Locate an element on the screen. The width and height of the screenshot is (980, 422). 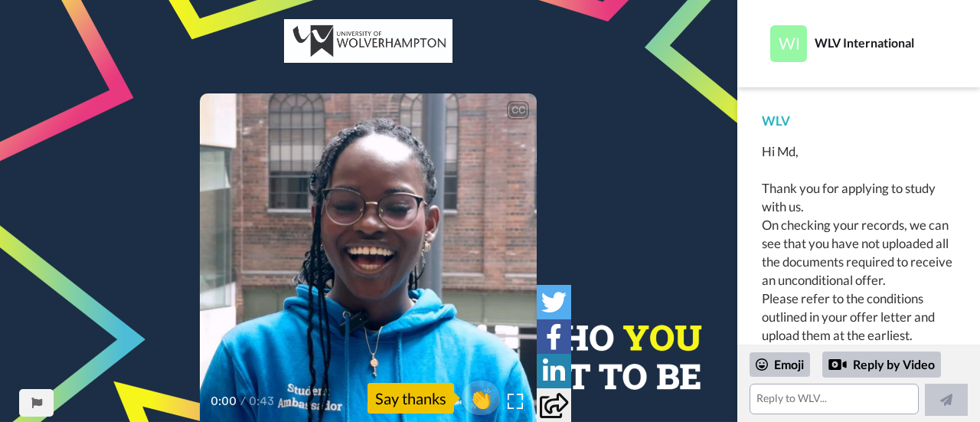
div: Emoji is located at coordinates (779, 365).